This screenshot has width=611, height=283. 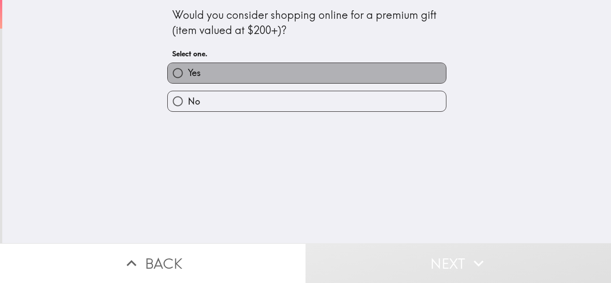 I want to click on button: No, so click(x=307, y=101).